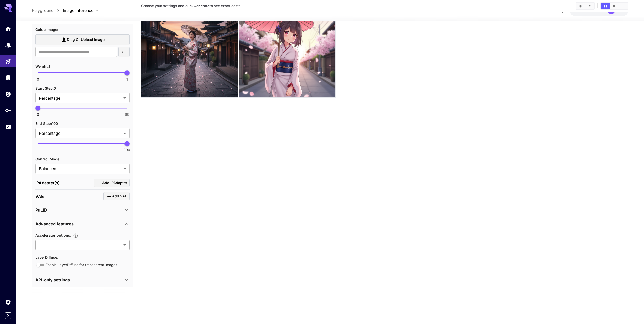 This screenshot has height=324, width=644. What do you see at coordinates (83, 210) in the screenshot?
I see `div: PuLID` at bounding box center [83, 210].